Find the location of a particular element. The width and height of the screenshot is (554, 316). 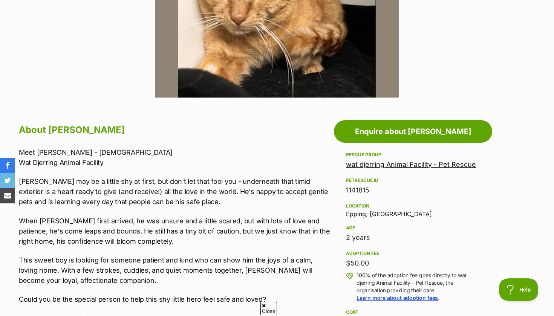

div: 1141815 is located at coordinates (413, 190).